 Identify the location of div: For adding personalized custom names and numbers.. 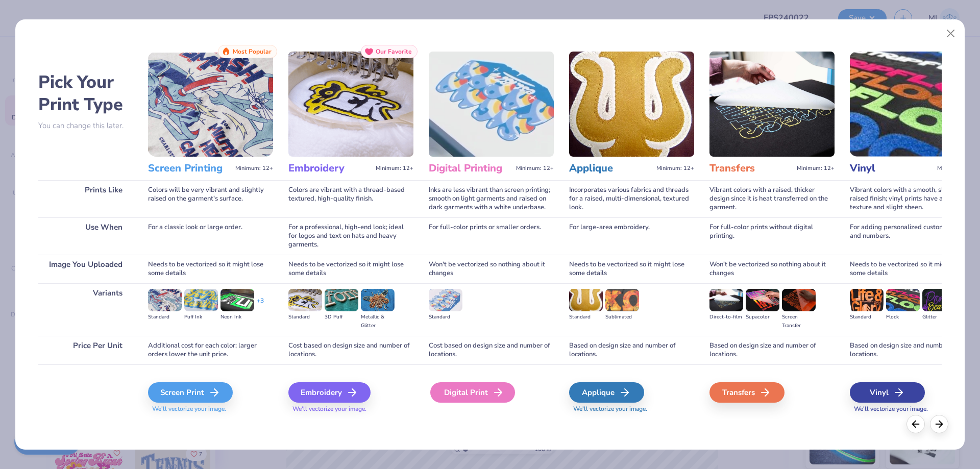
(912, 235).